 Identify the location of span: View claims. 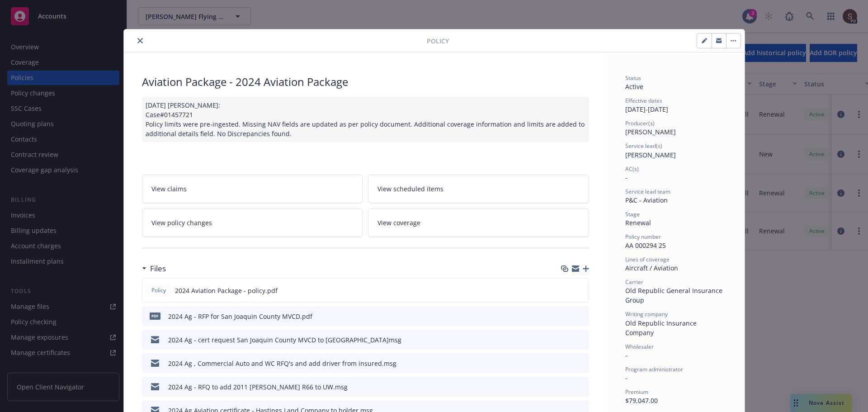
(169, 189).